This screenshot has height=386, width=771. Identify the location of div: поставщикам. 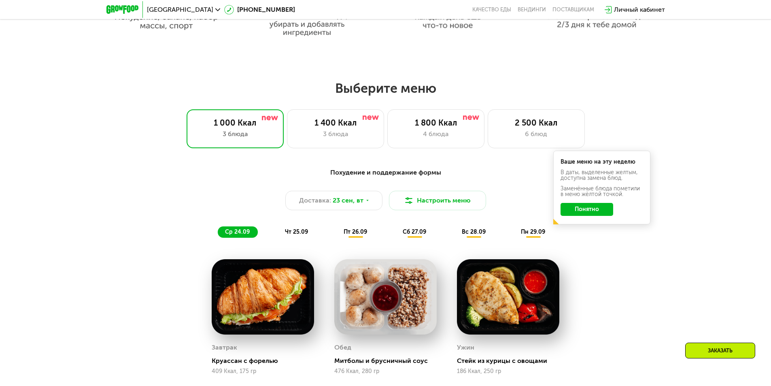
(573, 10).